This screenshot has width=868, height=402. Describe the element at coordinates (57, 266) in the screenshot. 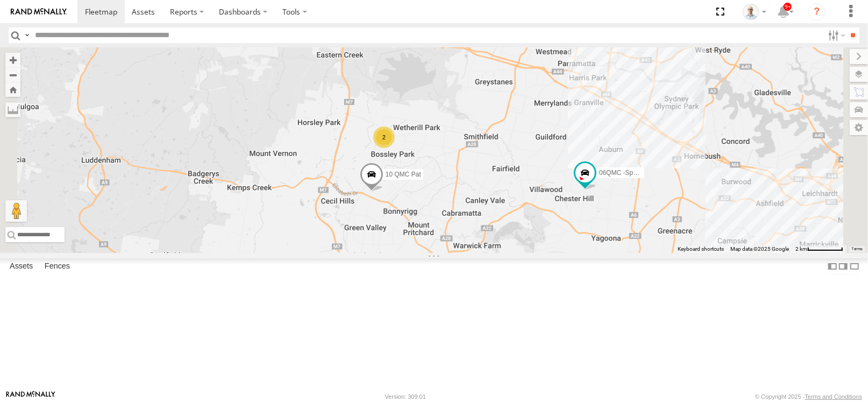

I see `label: Fences` at that location.